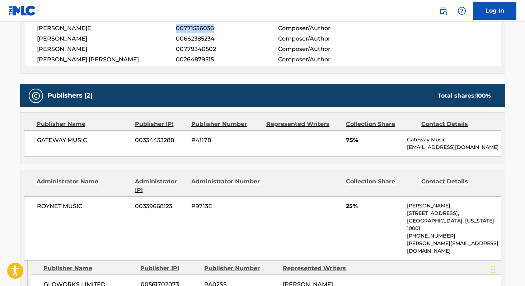 This screenshot has width=525, height=286. What do you see at coordinates (226, 186) in the screenshot?
I see `div: Administrator Number` at bounding box center [226, 186].